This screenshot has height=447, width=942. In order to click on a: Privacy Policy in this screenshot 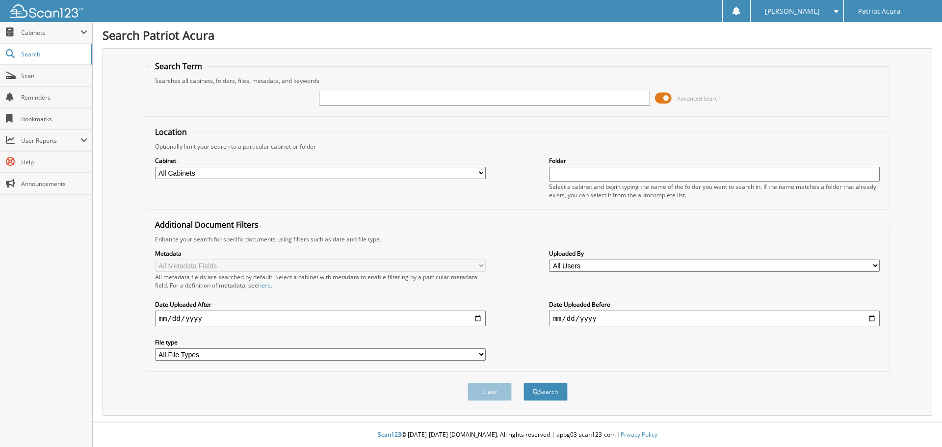, I will do `click(639, 434)`.